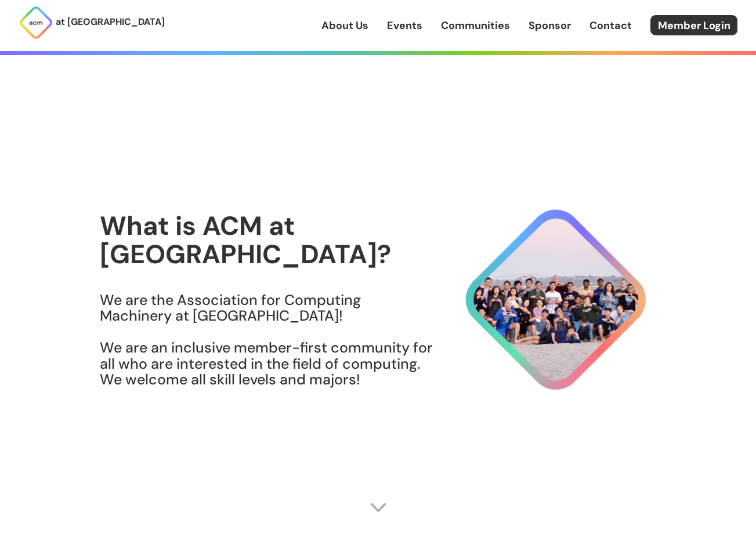 The image size is (756, 545). What do you see at coordinates (550, 26) in the screenshot?
I see `a: Sponsor` at bounding box center [550, 26].